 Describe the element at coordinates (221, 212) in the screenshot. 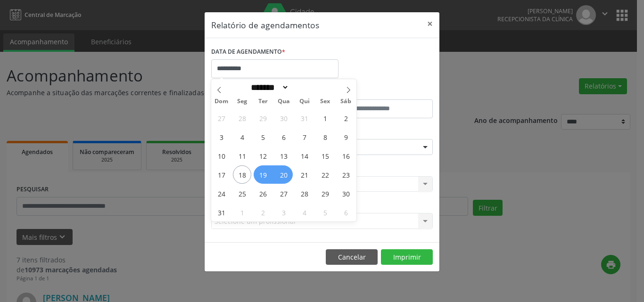

I see `span: Agosto 31, 2025` at that location.